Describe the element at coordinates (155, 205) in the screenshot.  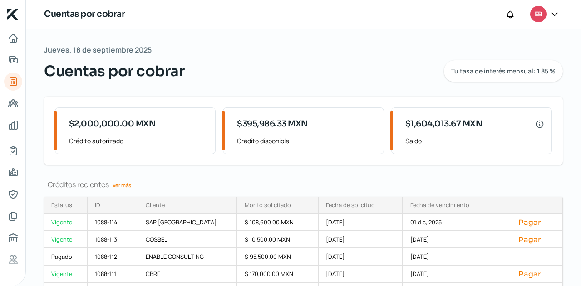
I see `div: Cliente` at that location.